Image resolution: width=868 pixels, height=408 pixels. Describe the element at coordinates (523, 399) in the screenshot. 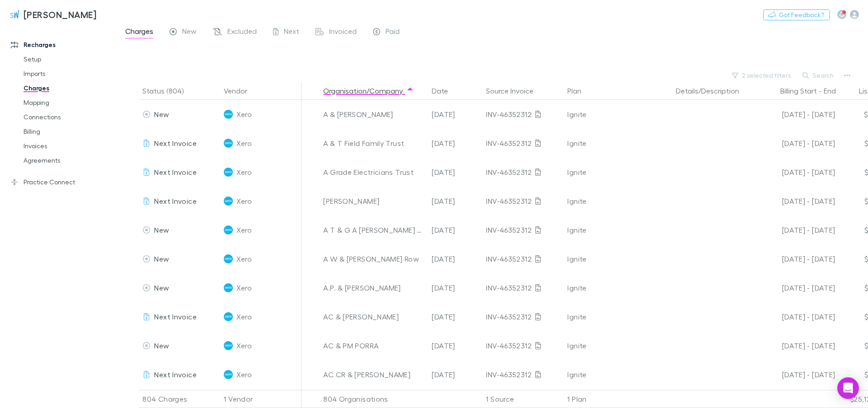

I see `div: 1 Source` at that location.